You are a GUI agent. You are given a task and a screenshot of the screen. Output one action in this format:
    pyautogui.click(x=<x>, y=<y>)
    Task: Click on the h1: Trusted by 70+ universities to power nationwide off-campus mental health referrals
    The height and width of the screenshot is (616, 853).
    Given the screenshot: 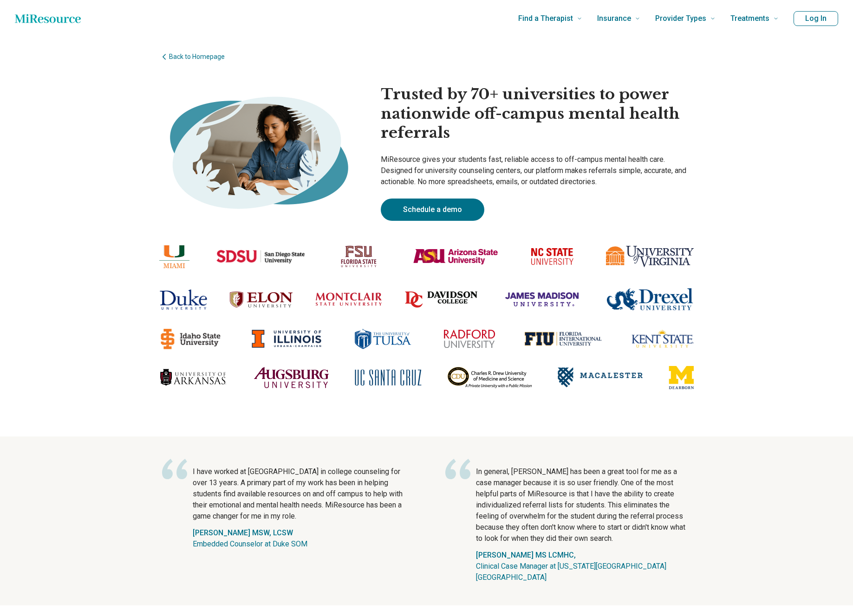 What is the action you would take?
    pyautogui.click(x=537, y=113)
    